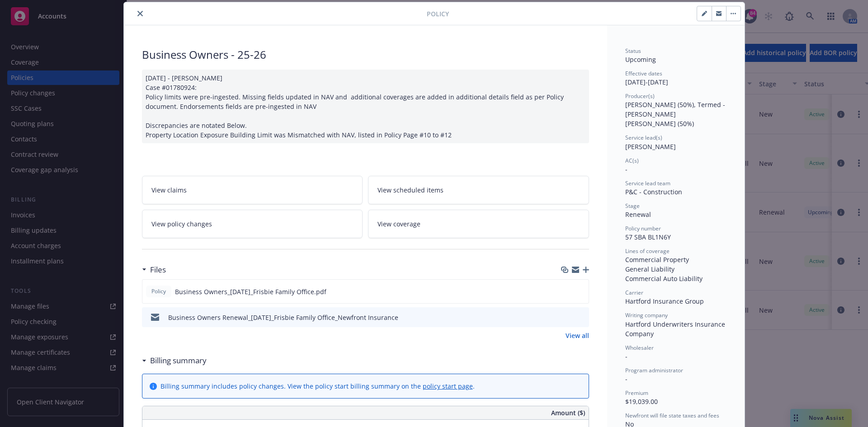 The image size is (868, 427). What do you see at coordinates (633, 205) in the screenshot?
I see `span: Stage` at bounding box center [633, 205].